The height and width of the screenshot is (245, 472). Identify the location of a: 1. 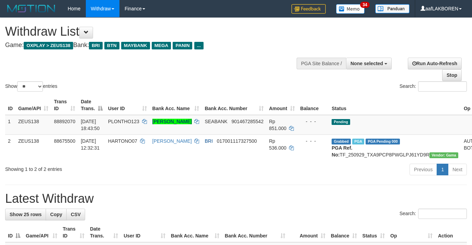
(443, 170).